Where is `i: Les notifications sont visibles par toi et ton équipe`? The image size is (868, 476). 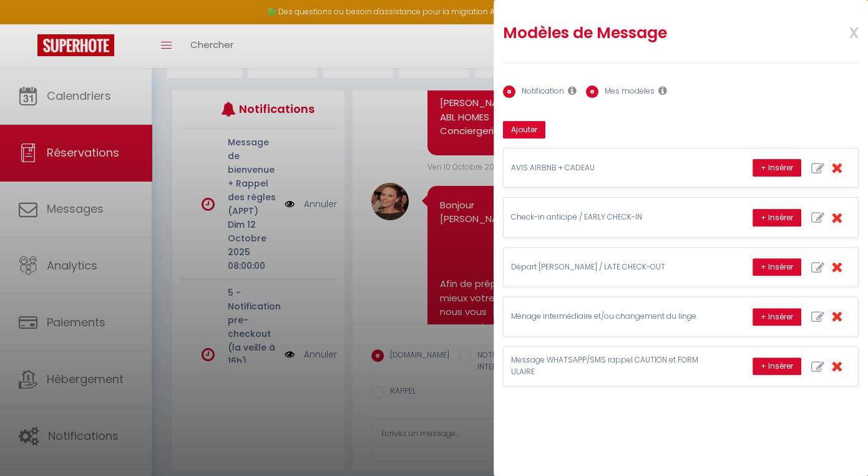 i: Les notifications sont visibles par toi et ton équipe is located at coordinates (572, 90).